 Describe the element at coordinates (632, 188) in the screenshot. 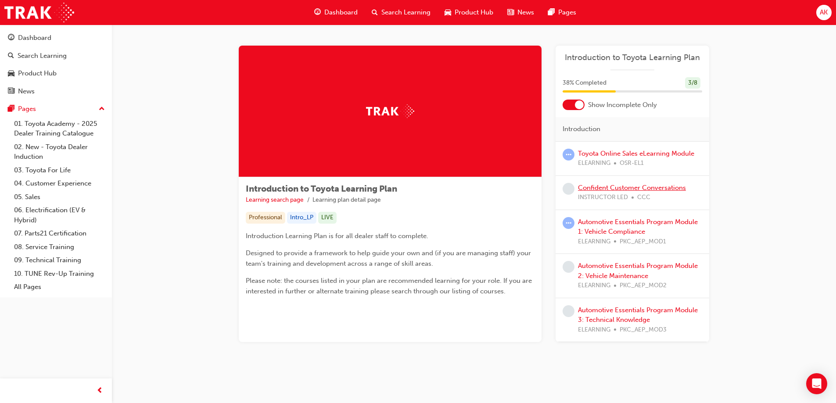

I see `a: Confident Customer Conversations` at that location.